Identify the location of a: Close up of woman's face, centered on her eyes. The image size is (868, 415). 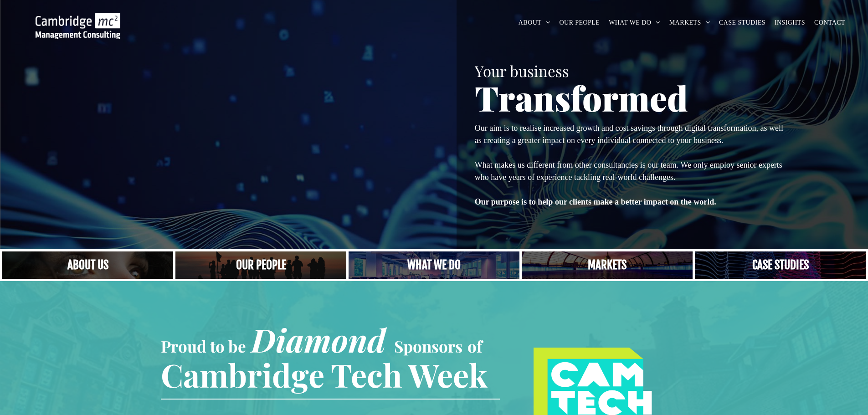
(87, 265).